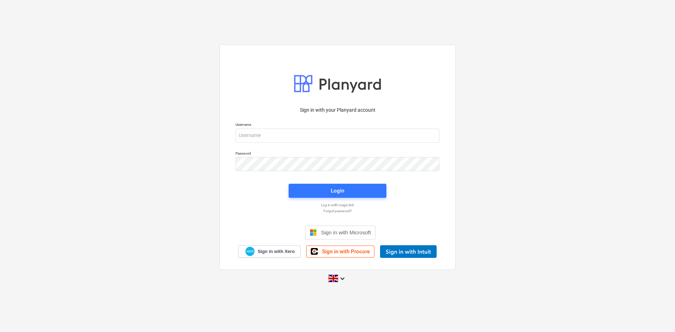 This screenshot has width=675, height=332. Describe the element at coordinates (337, 205) in the screenshot. I see `p: Log in with magic link` at that location.